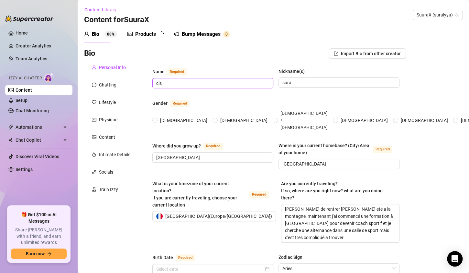 The image size is (469, 273). Describe the element at coordinates (160, 103) in the screenshot. I see `div: Gender` at that location.